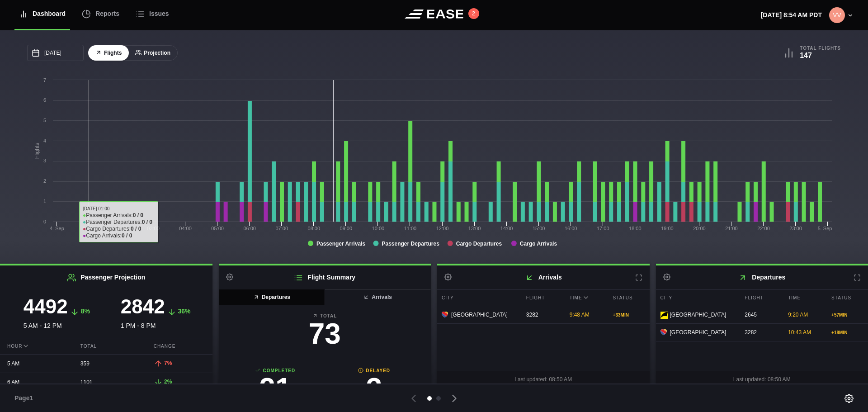 The height and width of the screenshot is (412, 868). I want to click on h3: 73, so click(326, 334).